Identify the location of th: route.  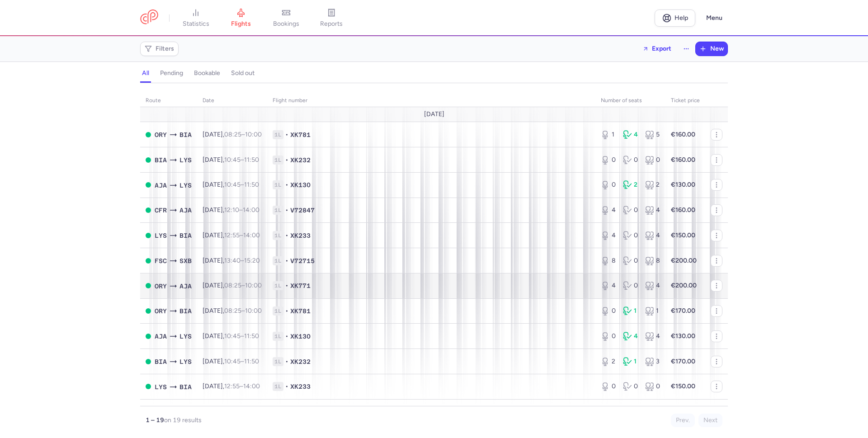
(168, 101).